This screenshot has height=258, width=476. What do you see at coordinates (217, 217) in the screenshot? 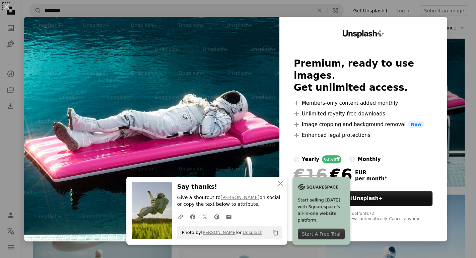
I see `a: Share on Pinterest` at bounding box center [217, 217].